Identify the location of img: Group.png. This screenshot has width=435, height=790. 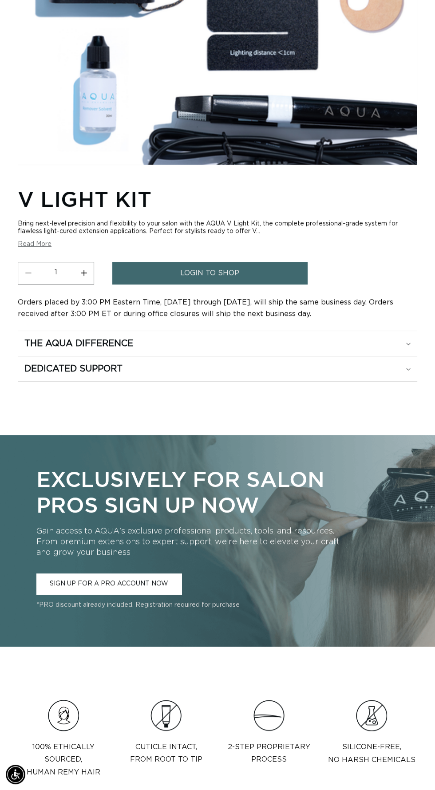
(372, 716).